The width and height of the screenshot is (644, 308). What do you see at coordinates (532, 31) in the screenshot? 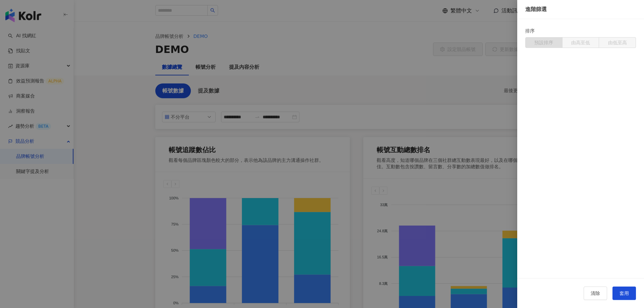
I see `label: 排序` at bounding box center [532, 31].